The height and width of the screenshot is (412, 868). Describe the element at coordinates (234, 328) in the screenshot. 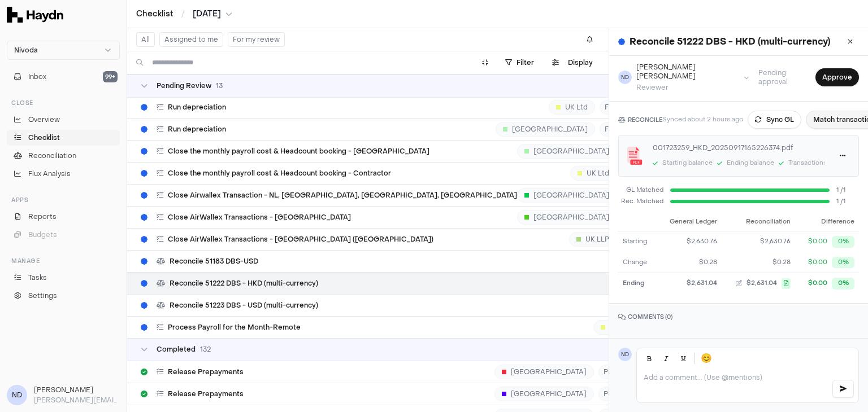

I see `span: Process Payroll for the Month-Remote` at that location.